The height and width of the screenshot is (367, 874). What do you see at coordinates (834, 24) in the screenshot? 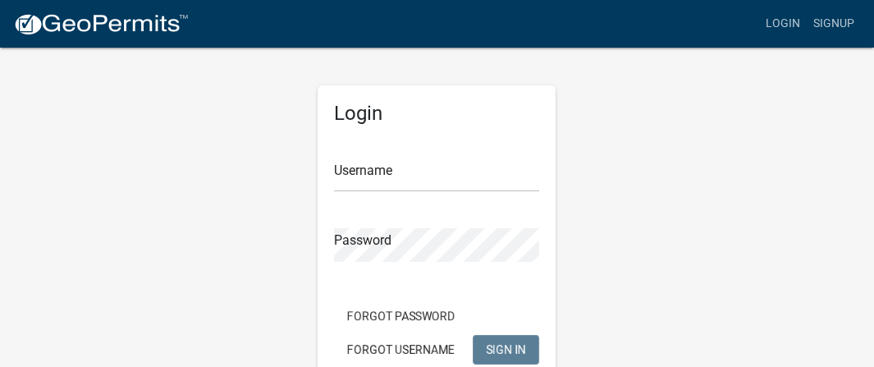
I see `a: Signup` at bounding box center [834, 24].